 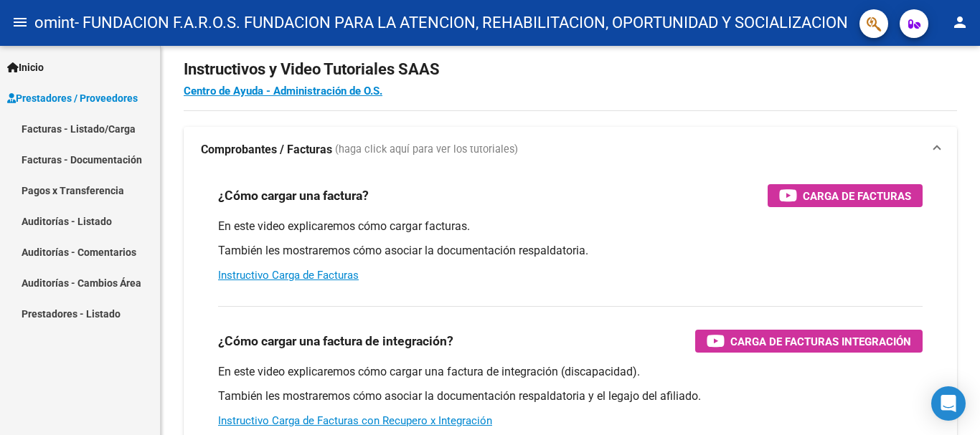 I want to click on a: Instructivo Carga de Facturas, so click(x=288, y=275).